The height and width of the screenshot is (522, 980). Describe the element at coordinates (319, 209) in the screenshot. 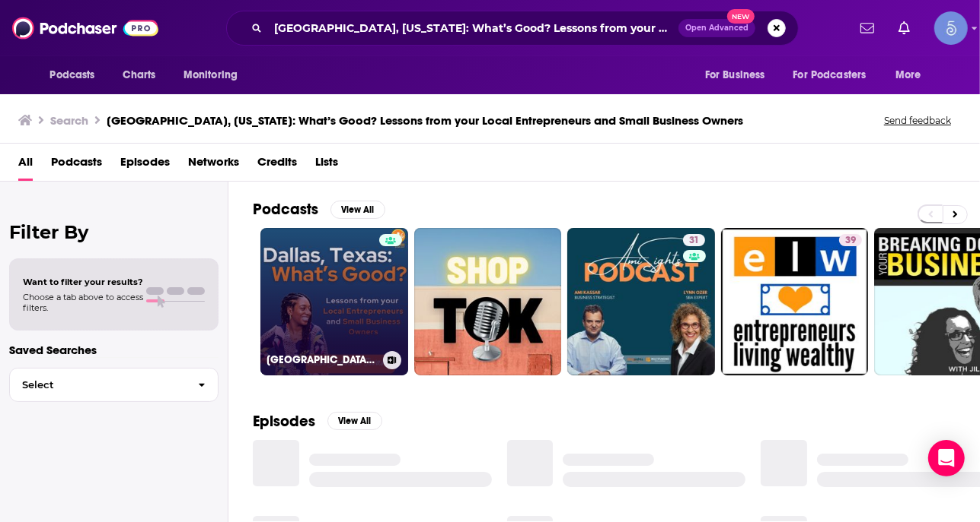

I see `a: PodcastsView All` at that location.